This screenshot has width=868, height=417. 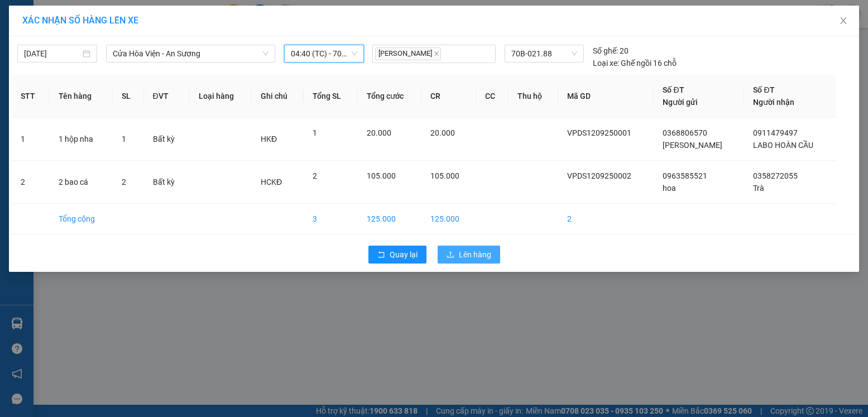 What do you see at coordinates (492, 96) in the screenshot?
I see `th: CC` at bounding box center [492, 96].